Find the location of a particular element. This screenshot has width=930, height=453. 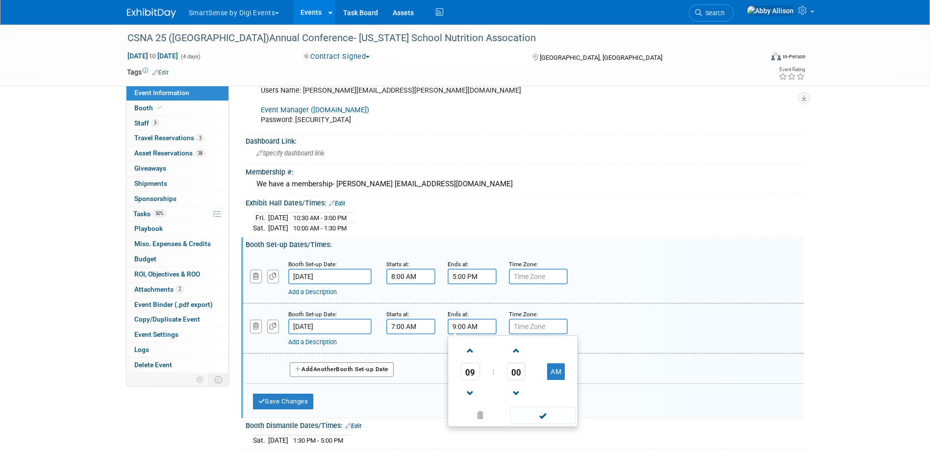

div: Booth Dismantle Dates/Times: is located at coordinates (525, 425).